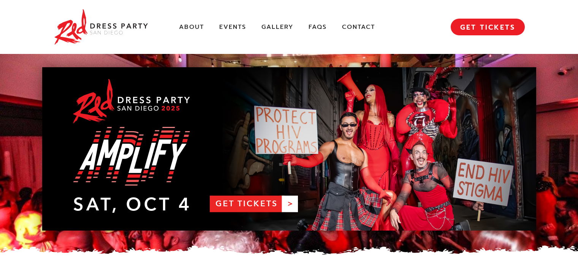 The width and height of the screenshot is (578, 264). What do you see at coordinates (233, 27) in the screenshot?
I see `a: Events` at bounding box center [233, 27].